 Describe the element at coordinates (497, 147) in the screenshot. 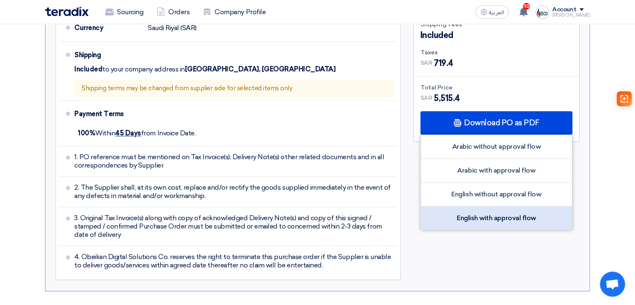

I see `div: Arabic without approval flow` at that location.